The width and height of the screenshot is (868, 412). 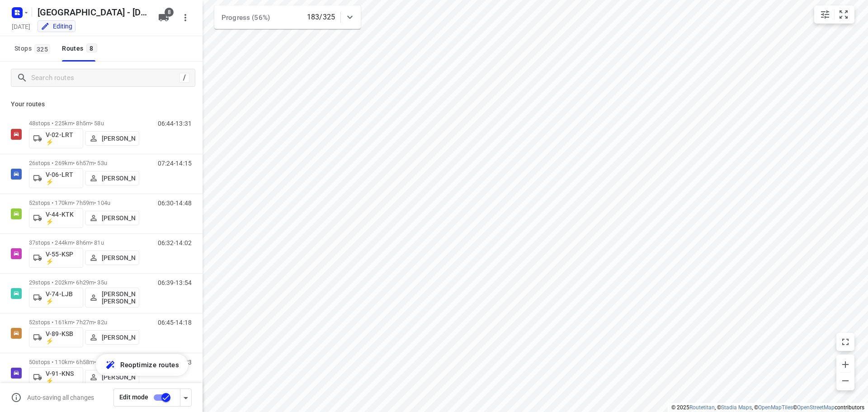 What do you see at coordinates (62, 338) in the screenshot?
I see `p: V-89-KSB ⚡` at bounding box center [62, 338].